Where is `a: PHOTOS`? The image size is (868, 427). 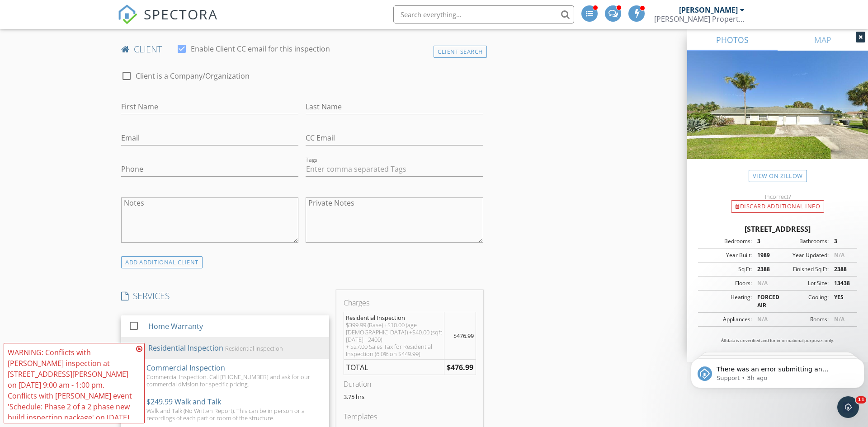
a: PHOTOS is located at coordinates (732, 40).